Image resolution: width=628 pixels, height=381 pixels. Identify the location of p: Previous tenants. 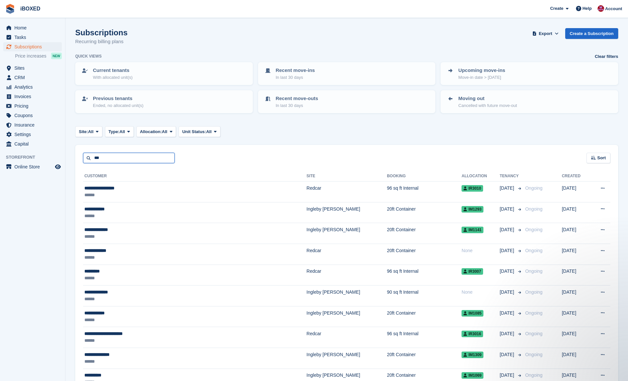
(118, 98).